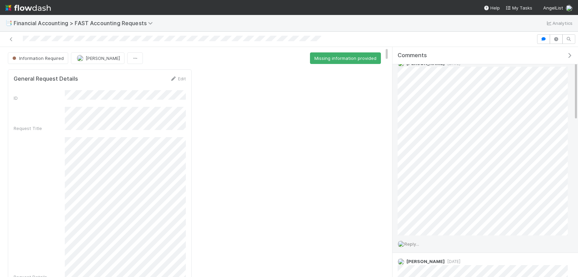 This screenshot has width=578, height=277. What do you see at coordinates (412, 56) in the screenshot?
I see `span: Comments` at bounding box center [412, 56].